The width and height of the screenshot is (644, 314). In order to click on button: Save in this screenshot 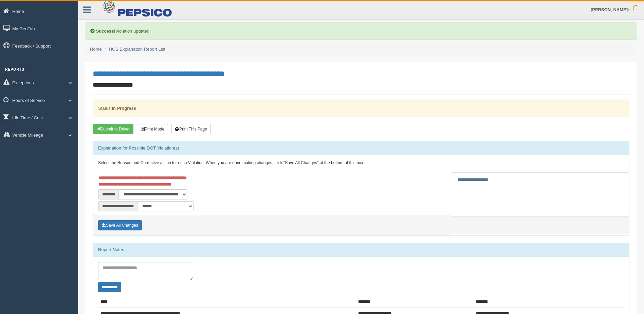, I will do `click(120, 225)`.